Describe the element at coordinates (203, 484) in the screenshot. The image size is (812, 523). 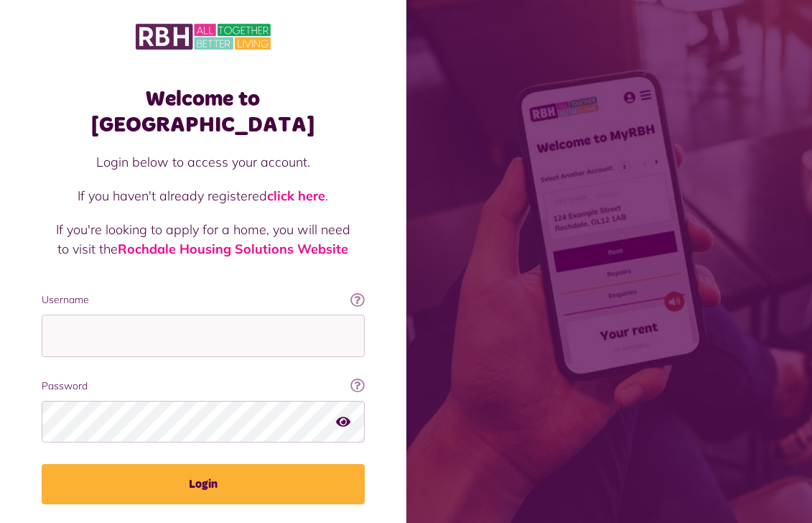
I see `button: Login` at that location.